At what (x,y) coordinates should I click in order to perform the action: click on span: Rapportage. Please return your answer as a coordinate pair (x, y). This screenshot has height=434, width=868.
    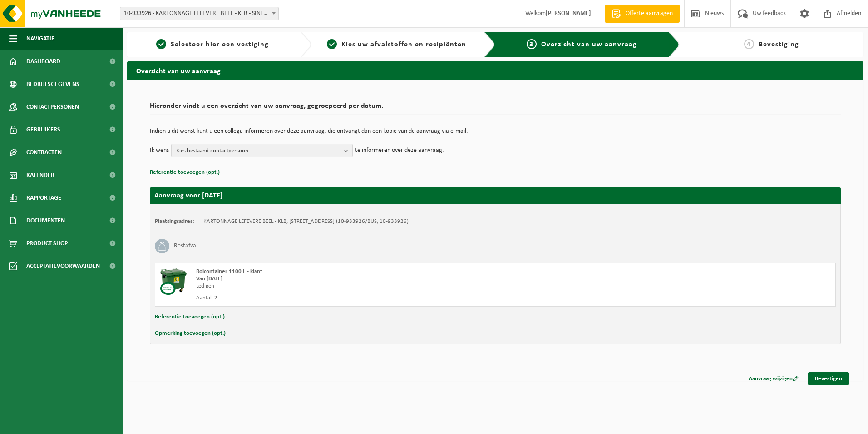
    Looking at the image, I should click on (43, 197).